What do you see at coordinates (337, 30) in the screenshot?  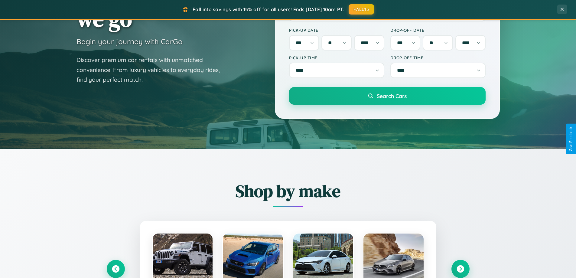 I see `label: Pick-up Date` at bounding box center [337, 30].